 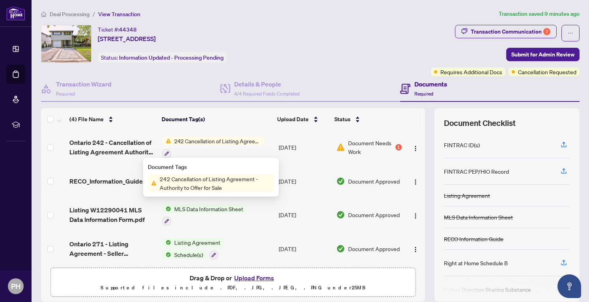 I want to click on h4: Documents, so click(x=431, y=84).